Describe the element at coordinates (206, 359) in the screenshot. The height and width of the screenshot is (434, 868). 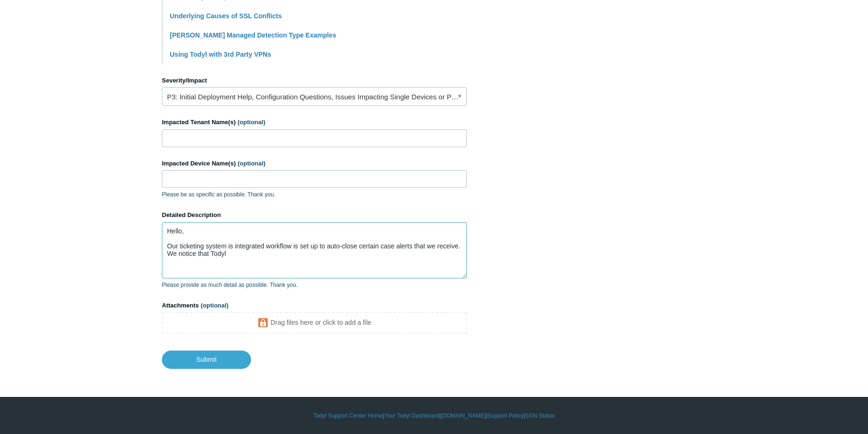
I see `input: Submit` at that location.